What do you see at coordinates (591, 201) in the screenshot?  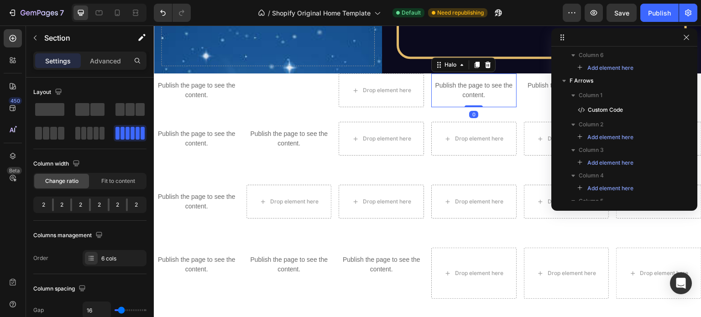 I see `span: Column 5` at bounding box center [591, 201].